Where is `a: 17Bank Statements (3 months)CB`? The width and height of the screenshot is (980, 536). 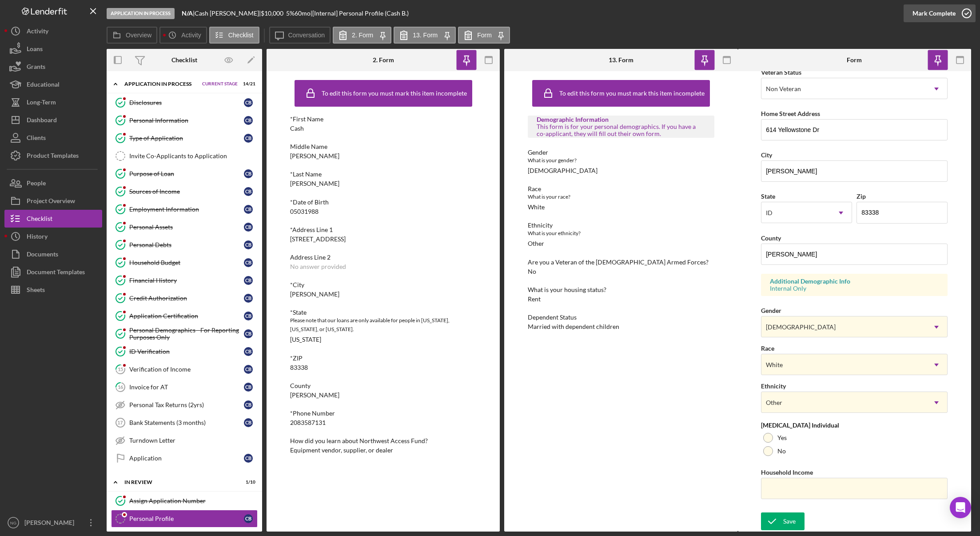
a: 17Bank Statements (3 months)CB is located at coordinates (184, 423).